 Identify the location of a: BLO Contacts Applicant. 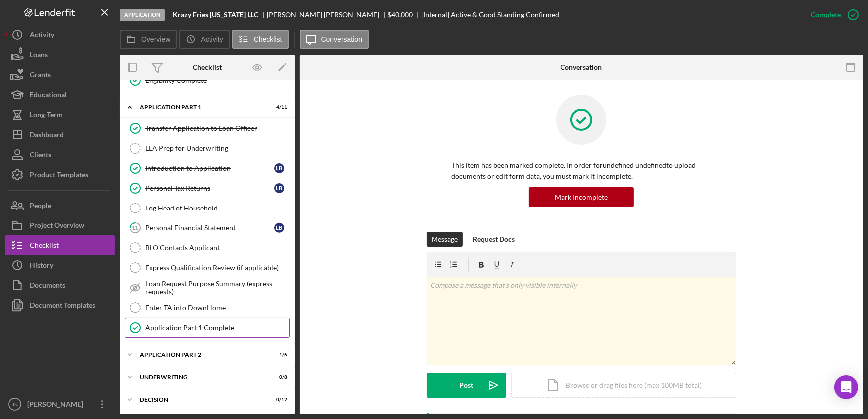
(208, 248).